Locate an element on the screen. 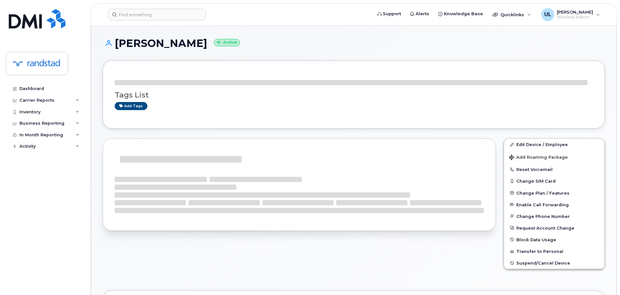 The width and height of the screenshot is (620, 295). span: Suspend/Cancel Device is located at coordinates (543, 263).